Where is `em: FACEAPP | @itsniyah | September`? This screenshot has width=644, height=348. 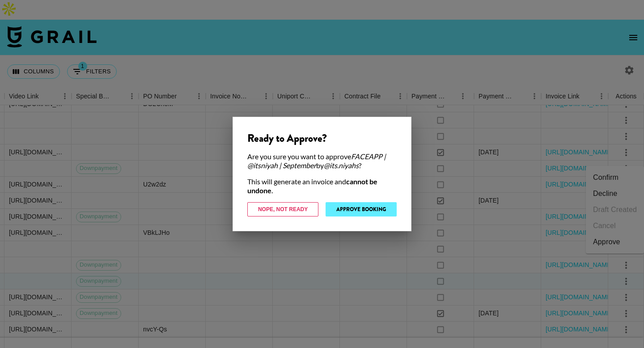 em: FACEAPP | @itsniyah | September is located at coordinates (317, 161).